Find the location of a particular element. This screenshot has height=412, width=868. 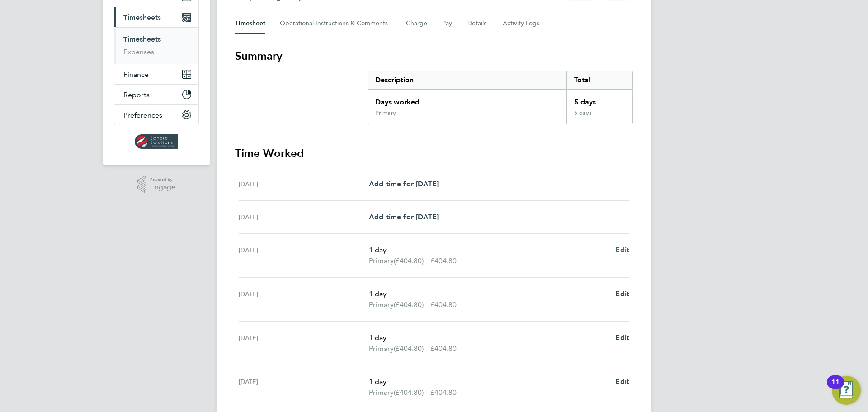

div: 11 is located at coordinates (835, 388).